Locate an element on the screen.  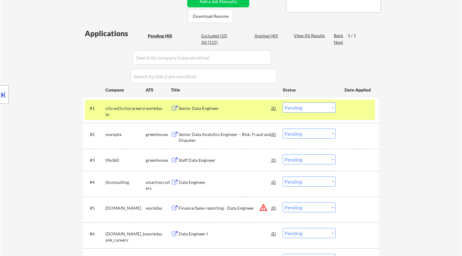
button: Download Resume is located at coordinates (210, 16).